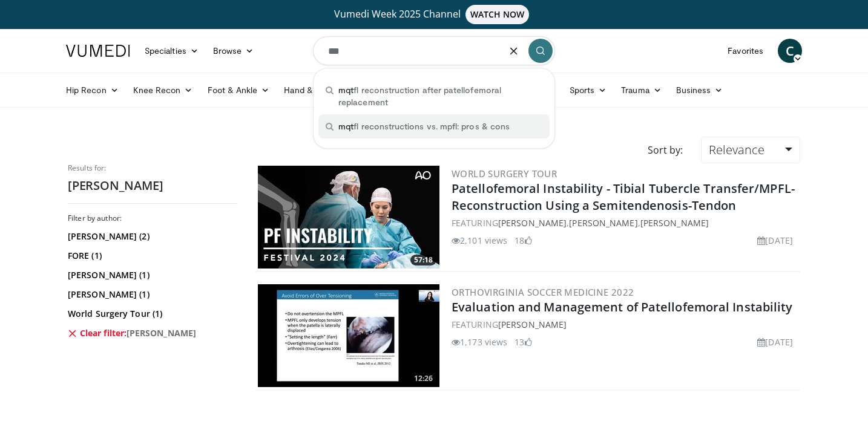  Describe the element at coordinates (625, 324) in the screenshot. I see `div: FEATURING` at that location.